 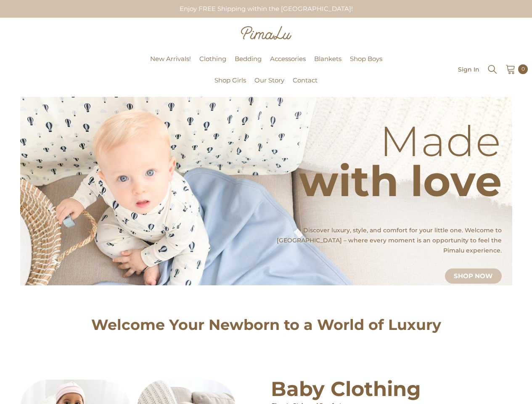 What do you see at coordinates (230, 86) in the screenshot?
I see `a: Shop Girls` at bounding box center [230, 86].